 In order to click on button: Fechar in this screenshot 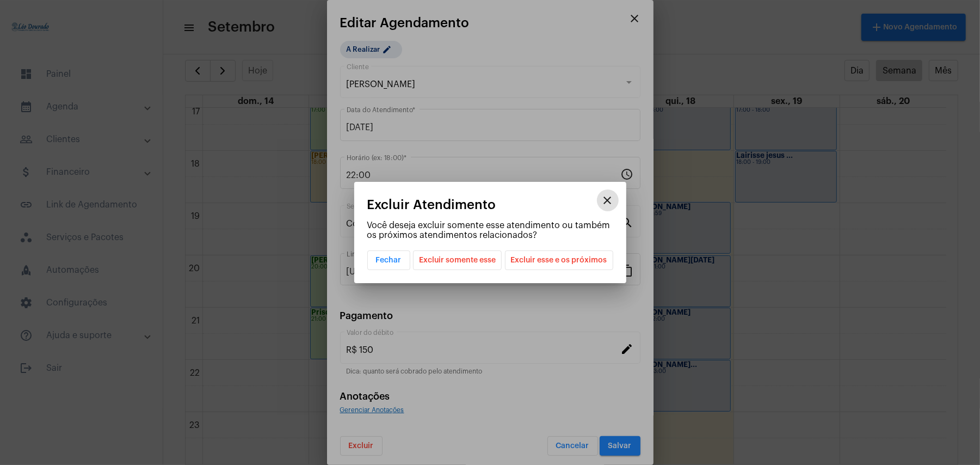, I will do `click(389, 260)`.